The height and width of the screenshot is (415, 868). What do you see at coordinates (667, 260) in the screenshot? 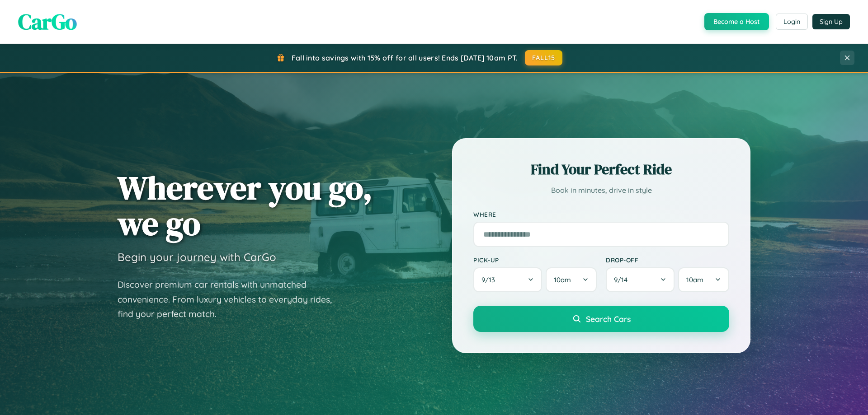
I see `label: Drop-off` at bounding box center [667, 260].